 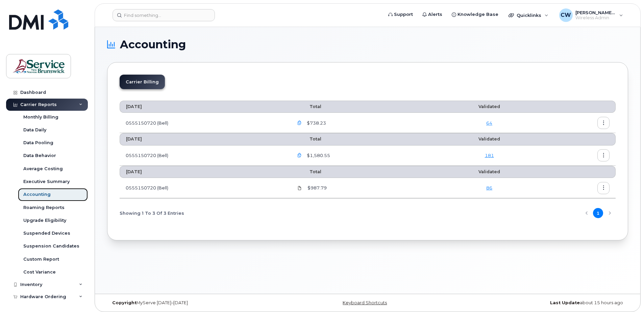 What do you see at coordinates (489, 155) in the screenshot?
I see `a: 181` at bounding box center [489, 155].